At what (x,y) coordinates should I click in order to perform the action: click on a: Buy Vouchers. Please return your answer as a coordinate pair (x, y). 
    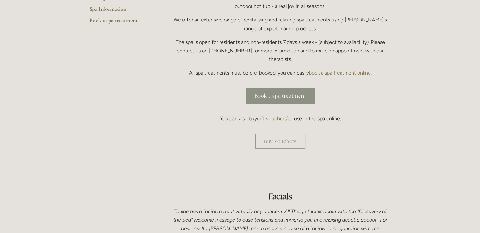
    Looking at the image, I should click on (280, 141).